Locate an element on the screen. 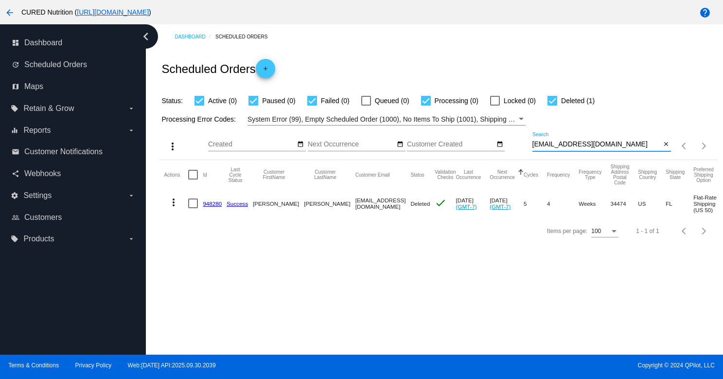 The width and height of the screenshot is (723, 379). button: Change sorting for CustomerLastName is located at coordinates (325, 175).